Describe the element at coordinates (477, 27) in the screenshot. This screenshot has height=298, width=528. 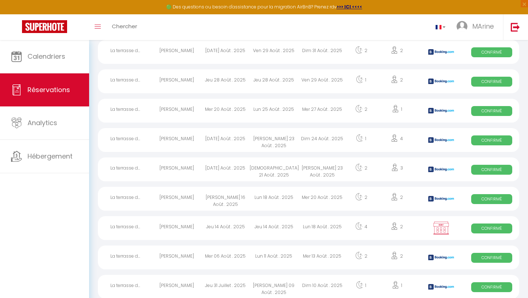
I see `a: ... MArine` at that location.